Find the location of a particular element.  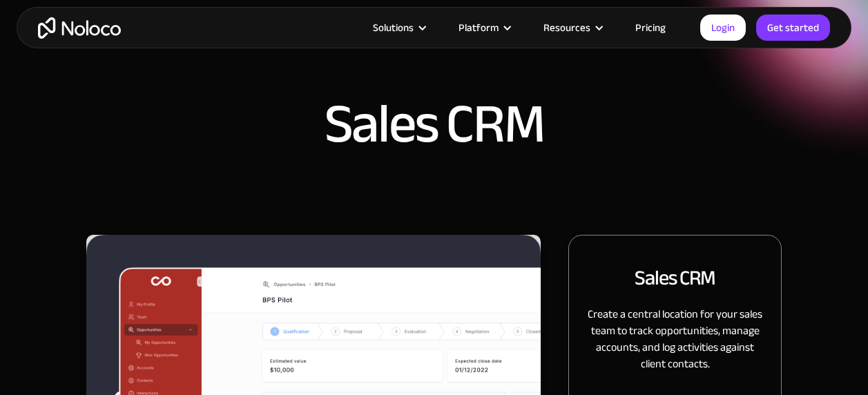

h1: Sales CRM is located at coordinates (434, 125).